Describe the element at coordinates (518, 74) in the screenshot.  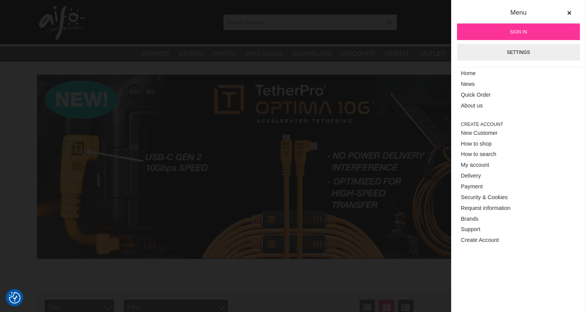
I see `a: Home` at that location.